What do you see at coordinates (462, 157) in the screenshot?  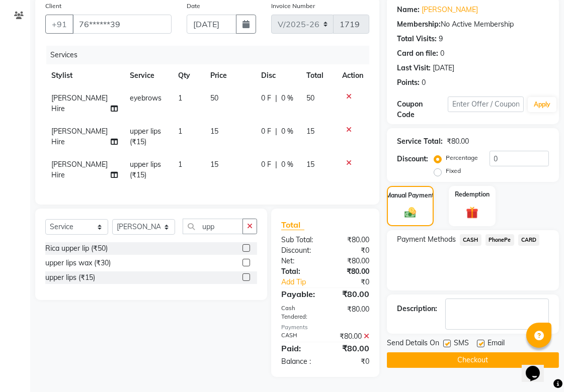 I see `label: Percentage` at bounding box center [462, 157].